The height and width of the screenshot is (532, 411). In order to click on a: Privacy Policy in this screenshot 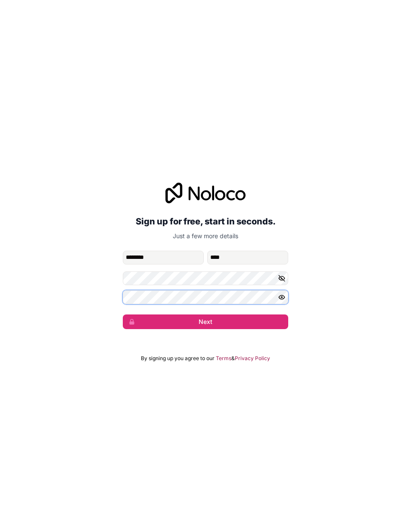, I will do `click(253, 359)`.